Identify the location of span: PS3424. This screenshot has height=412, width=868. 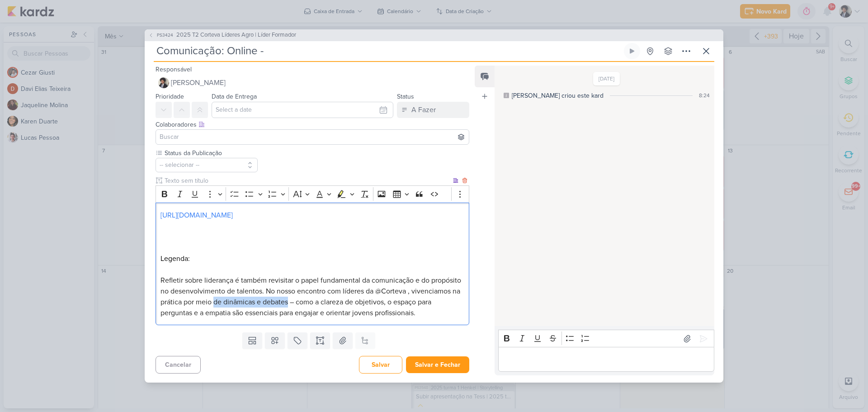
(165, 35).